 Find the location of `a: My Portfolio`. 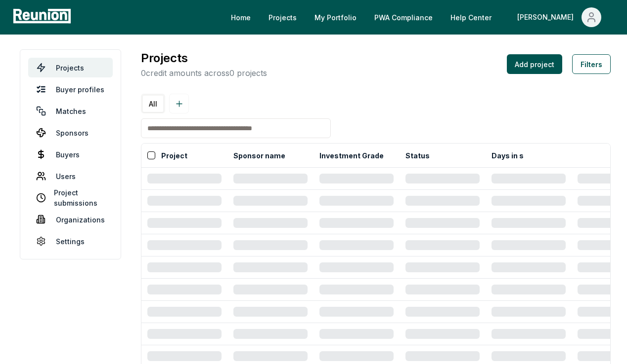

a: My Portfolio is located at coordinates (335, 17).